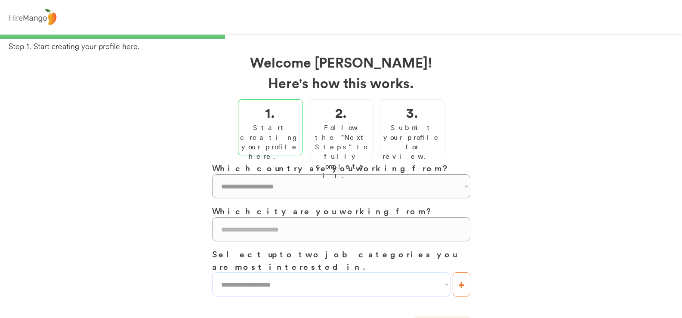  I want to click on h3: Which country are you working from?, so click(341, 168).